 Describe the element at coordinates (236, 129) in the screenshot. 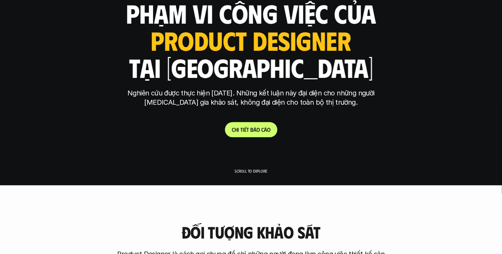

I see `span: h` at that location.